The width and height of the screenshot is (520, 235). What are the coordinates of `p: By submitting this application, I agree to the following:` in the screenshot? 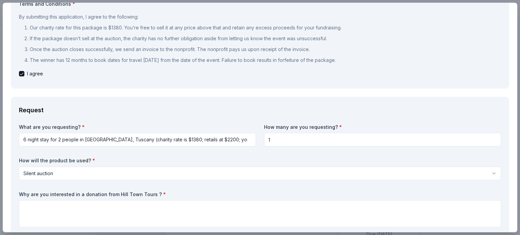 It's located at (260, 17).